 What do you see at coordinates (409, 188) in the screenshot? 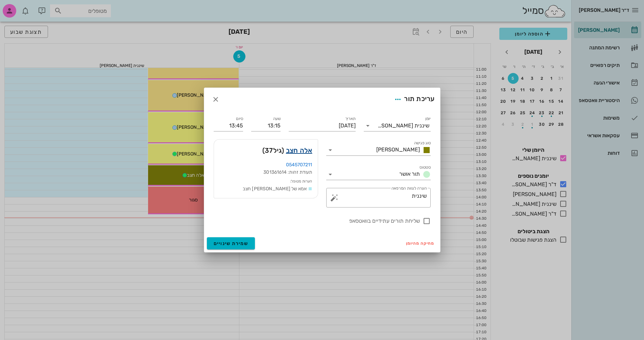
I see `label: הערה לצוות המרפאה` at bounding box center [409, 188].